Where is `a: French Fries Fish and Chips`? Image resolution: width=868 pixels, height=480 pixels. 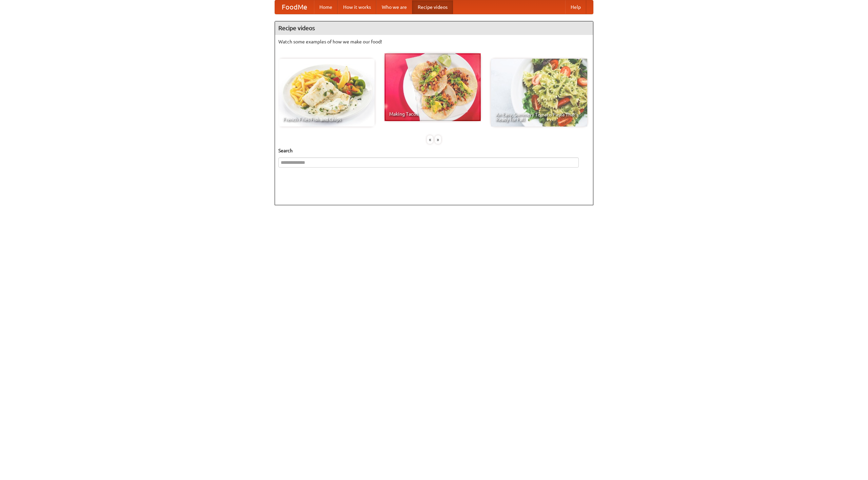 a: French Fries Fish and Chips is located at coordinates (326, 93).